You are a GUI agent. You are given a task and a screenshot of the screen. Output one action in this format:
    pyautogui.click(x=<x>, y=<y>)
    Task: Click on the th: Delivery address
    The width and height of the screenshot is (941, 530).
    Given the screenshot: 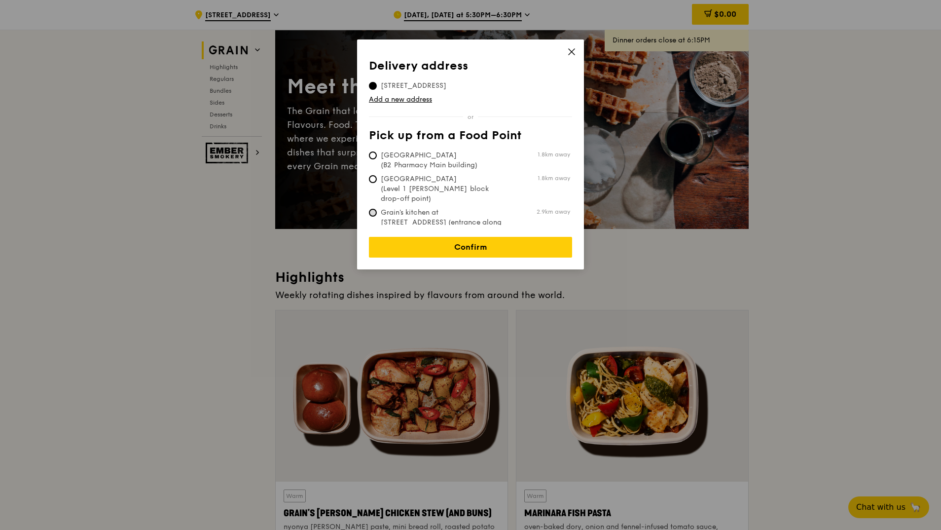 What is the action you would take?
    pyautogui.click(x=470, y=68)
    